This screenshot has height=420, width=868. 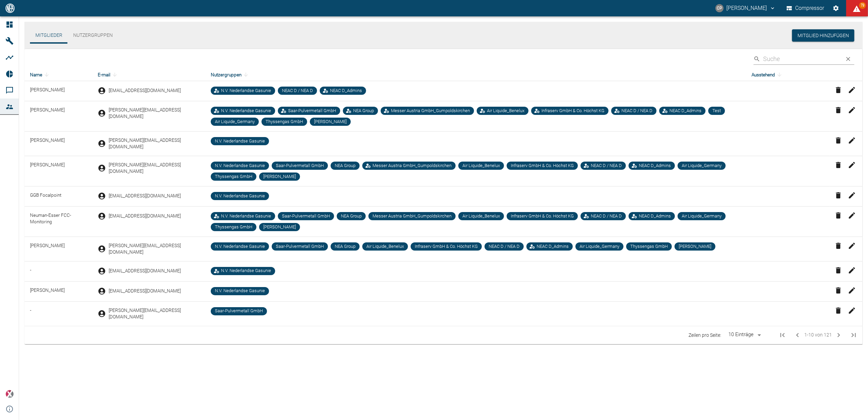 I want to click on span: 73, so click(x=863, y=6).